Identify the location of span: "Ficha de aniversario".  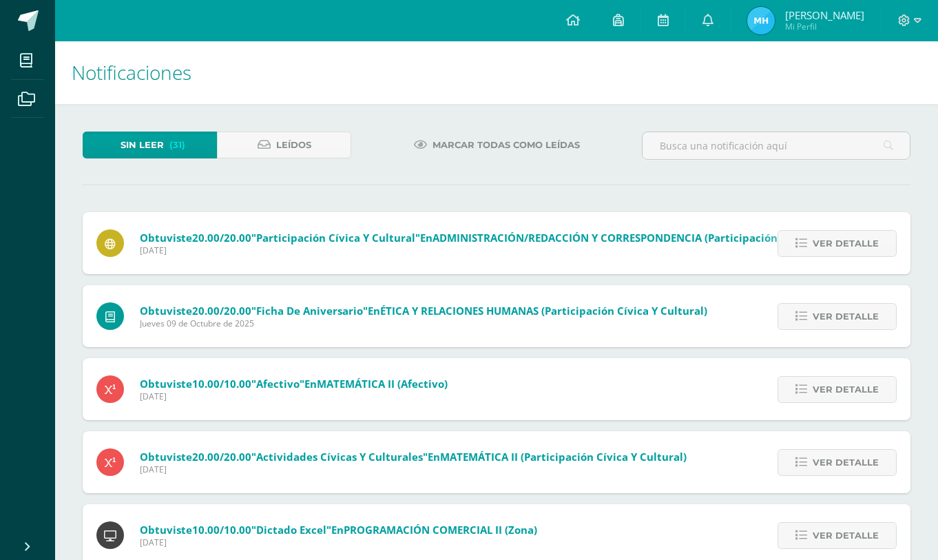
(310, 310).